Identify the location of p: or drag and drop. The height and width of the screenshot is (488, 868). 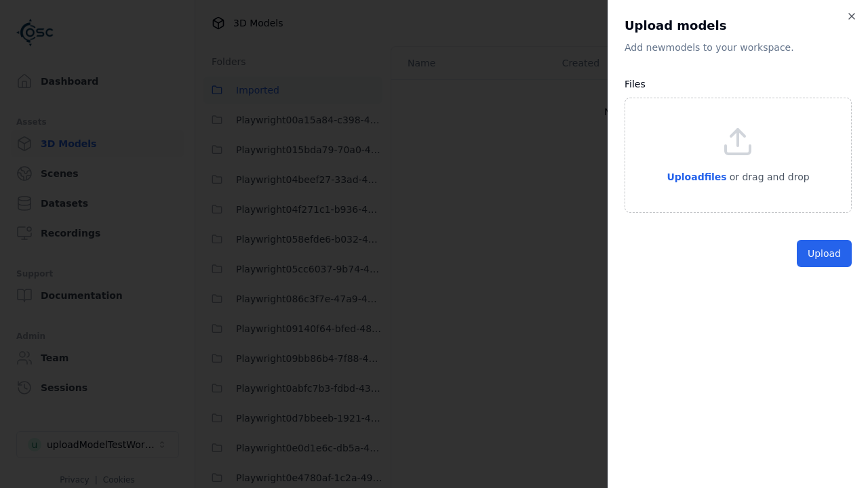
(769, 177).